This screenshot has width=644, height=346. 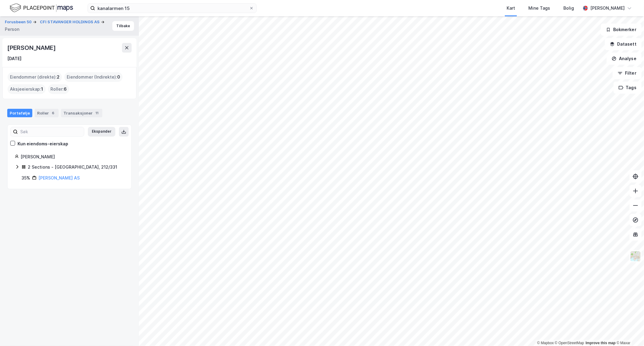 I want to click on div: 35%, so click(x=26, y=178).